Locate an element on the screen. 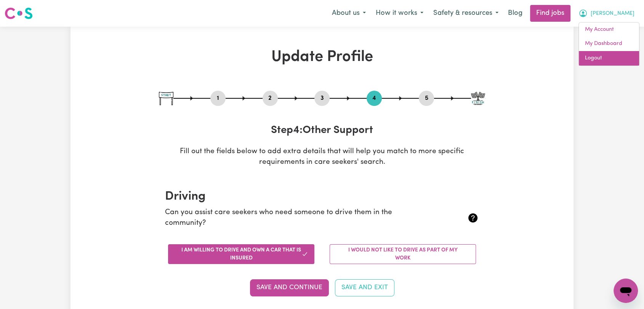 The width and height of the screenshot is (644, 309). button: Go to step 2 is located at coordinates (270, 98).